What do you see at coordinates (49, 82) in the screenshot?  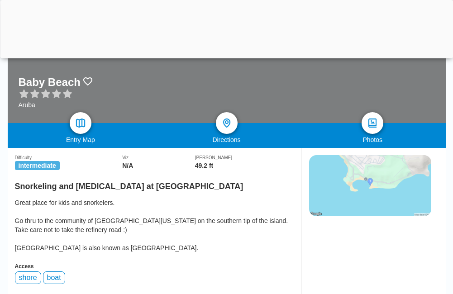 I see `h1: Baby Beach` at bounding box center [49, 82].